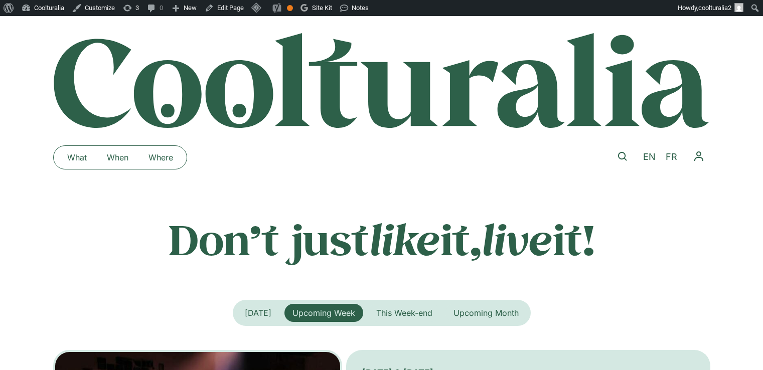 The image size is (763, 370). Describe the element at coordinates (649, 157) in the screenshot. I see `span: EN` at that location.